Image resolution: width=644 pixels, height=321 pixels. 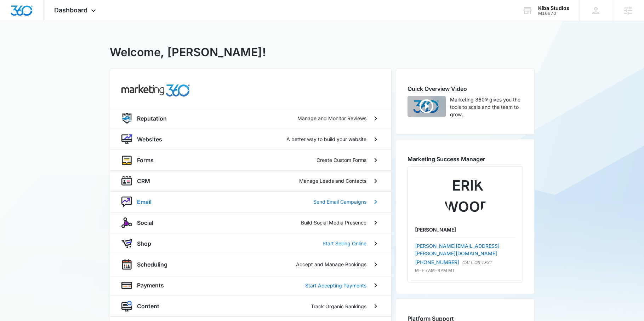 I want to click on p: Manage and Monitor Reviews, so click(x=332, y=118).